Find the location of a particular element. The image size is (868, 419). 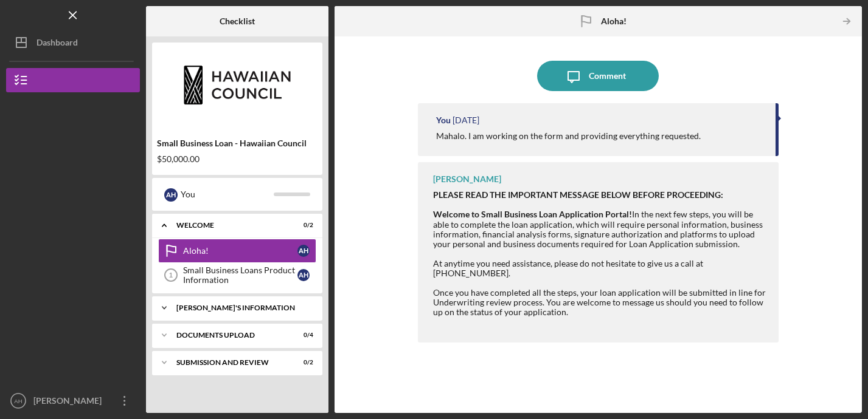

a: 1Small Business Loans Product InformationAH is located at coordinates (237, 275).